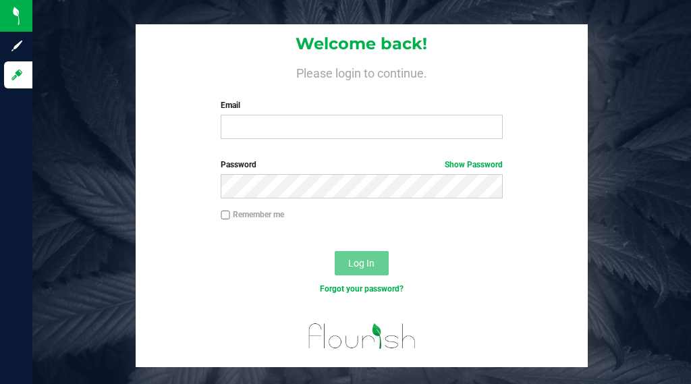  I want to click on h4: Please login to continue., so click(362, 72).